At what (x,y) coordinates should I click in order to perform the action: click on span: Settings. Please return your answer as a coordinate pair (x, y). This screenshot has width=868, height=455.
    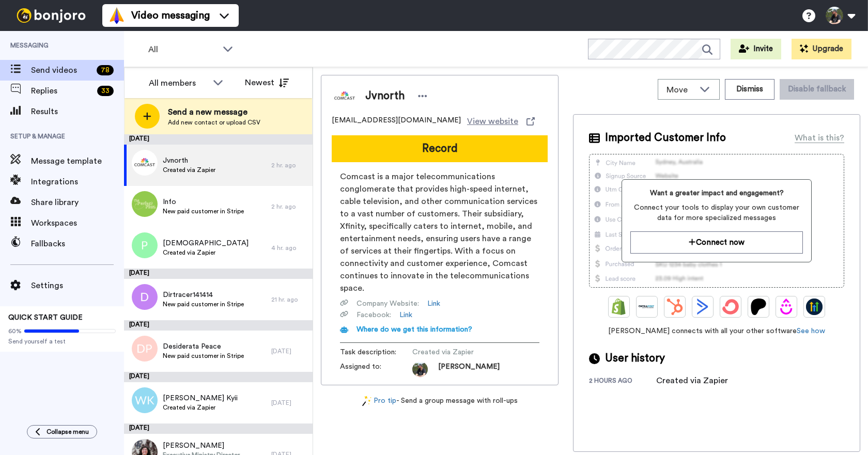
    Looking at the image, I should click on (77, 286).